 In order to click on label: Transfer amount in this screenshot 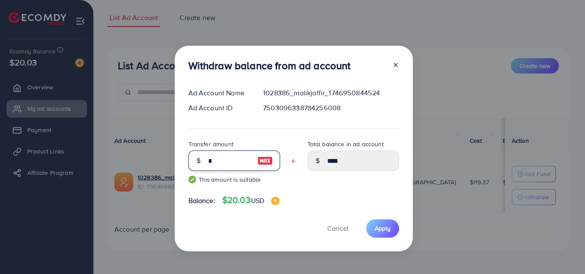, I will do `click(211, 144)`.